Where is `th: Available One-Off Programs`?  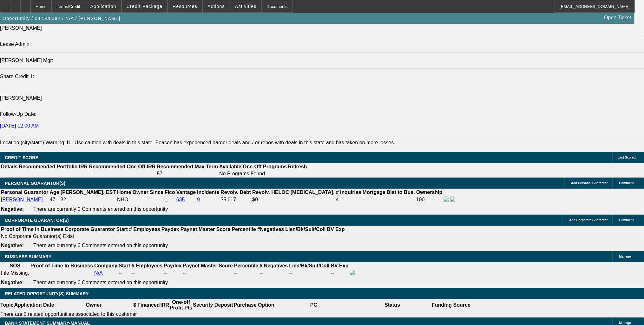 th: Available One-Off Programs is located at coordinates (253, 167).